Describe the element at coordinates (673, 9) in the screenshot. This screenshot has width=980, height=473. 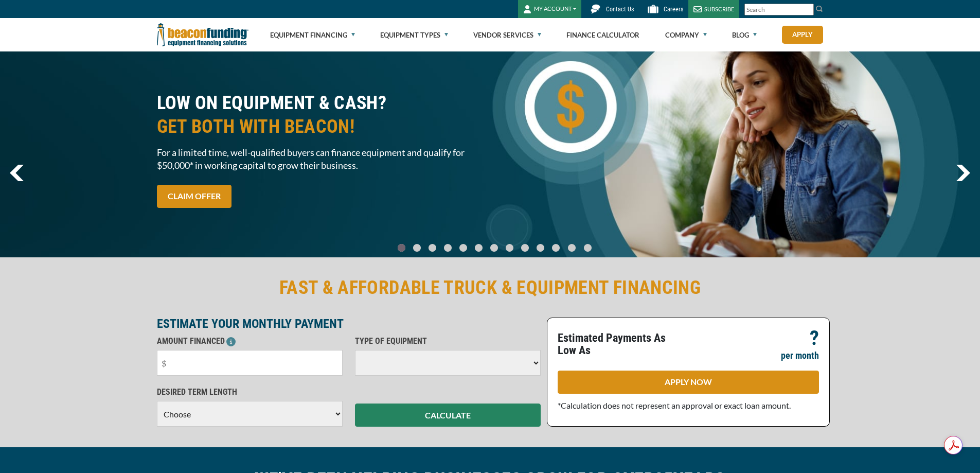
I see `span: Careers` at that location.